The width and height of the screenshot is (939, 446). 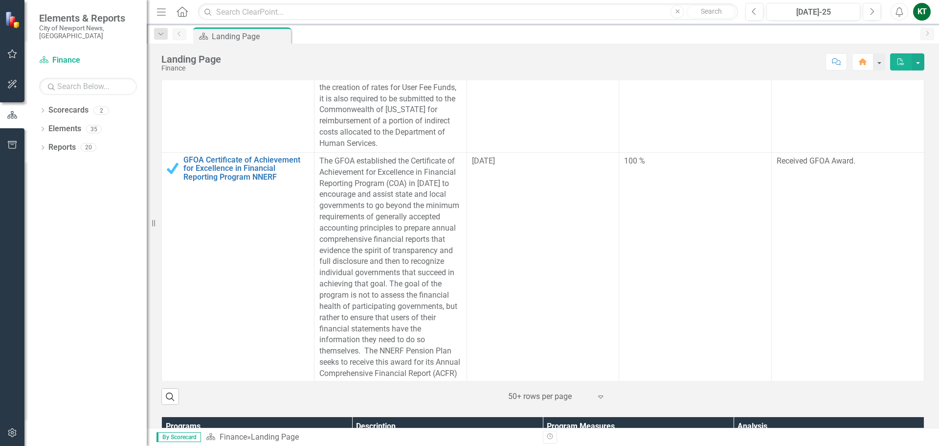 What do you see at coordinates (390, 273) in the screenshot?
I see `p: The GFOA established the Certificate of Achievement for Excellence in Financial Reporting Program...` at bounding box center [390, 273].